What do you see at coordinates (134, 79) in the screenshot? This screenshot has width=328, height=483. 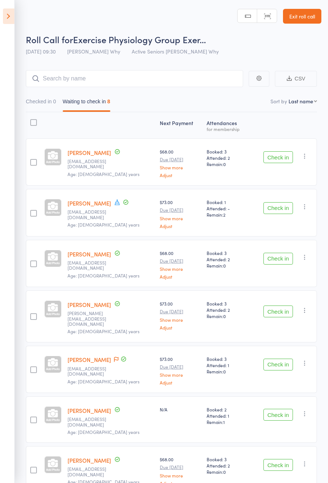 I see `input: Search by name` at bounding box center [134, 79].